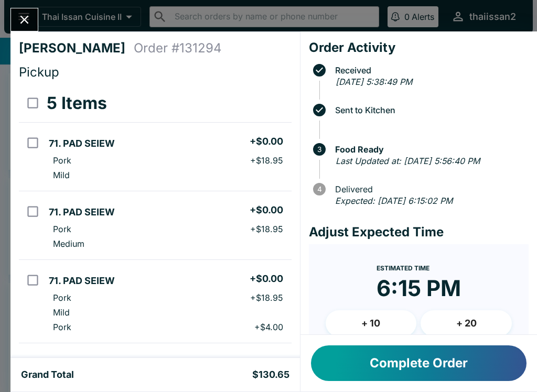 This screenshot has width=537, height=392. What do you see at coordinates (402, 267) in the screenshot?
I see `span: Estimated Time` at bounding box center [402, 267].